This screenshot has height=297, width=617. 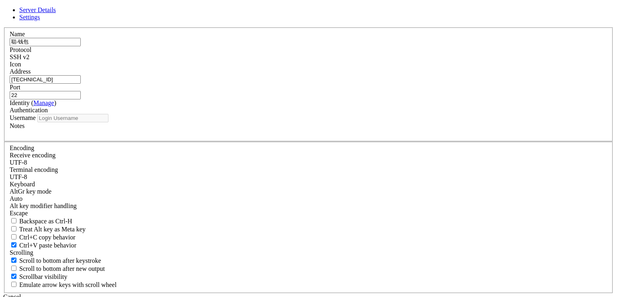 What do you see at coordinates (14, 220) in the screenshot?
I see `input: Backspace as Ctrl-H` at bounding box center [14, 220].